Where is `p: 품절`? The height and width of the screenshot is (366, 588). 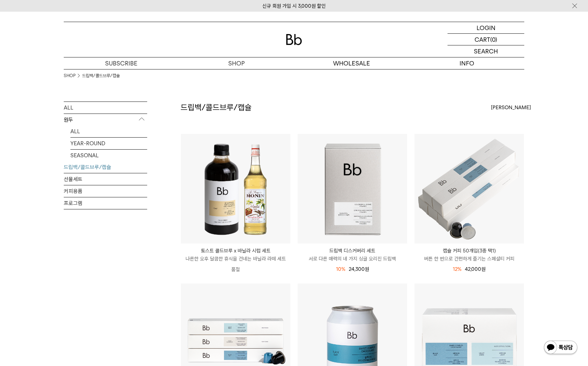 p: 품절 is located at coordinates (236, 270).